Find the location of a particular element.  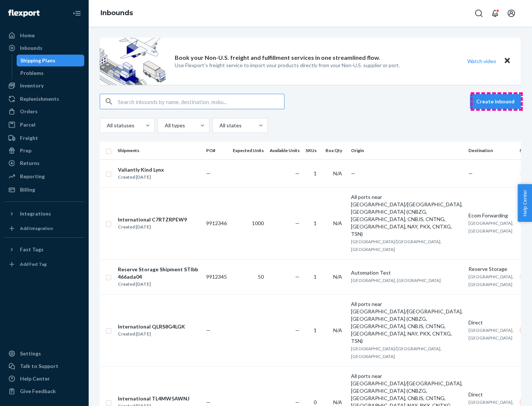

button: Help Center is located at coordinates (525, 203).